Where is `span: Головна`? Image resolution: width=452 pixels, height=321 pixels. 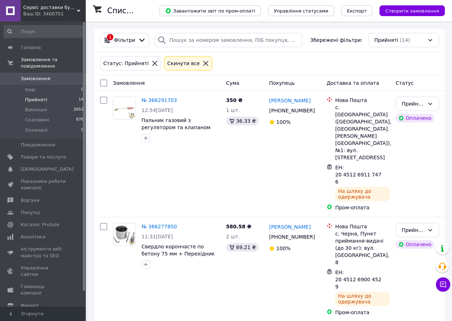 span: Головна is located at coordinates (31, 48).